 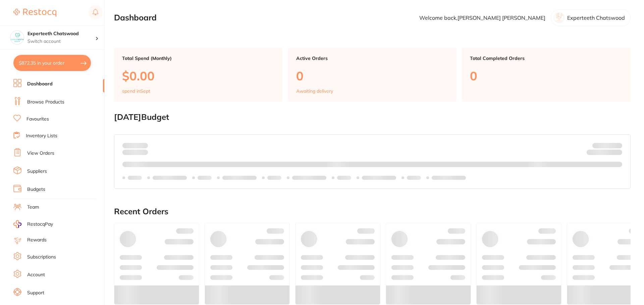 What do you see at coordinates (372, 58) in the screenshot?
I see `p: Active Orders` at bounding box center [372, 58].